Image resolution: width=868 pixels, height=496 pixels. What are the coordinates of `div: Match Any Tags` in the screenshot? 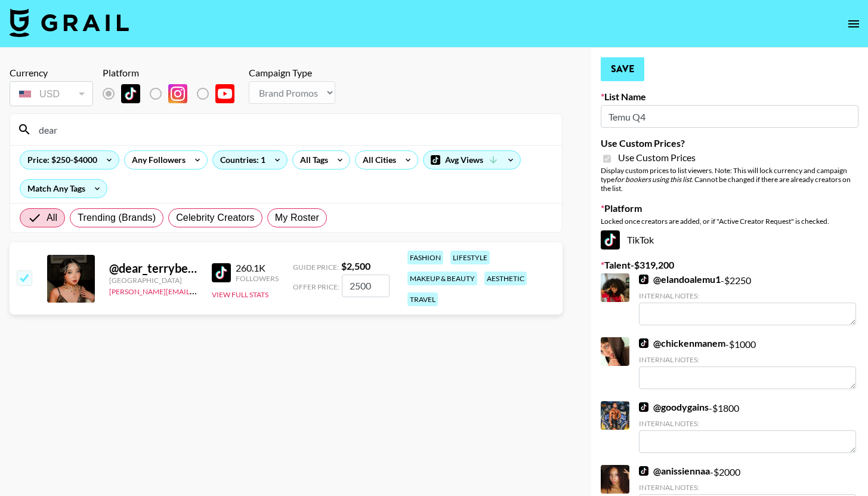 It's located at (63, 189).